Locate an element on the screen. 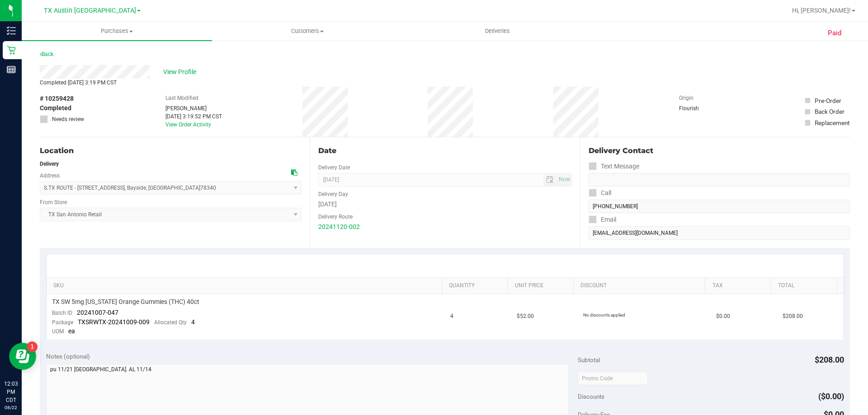  div: Location is located at coordinates (170, 151).